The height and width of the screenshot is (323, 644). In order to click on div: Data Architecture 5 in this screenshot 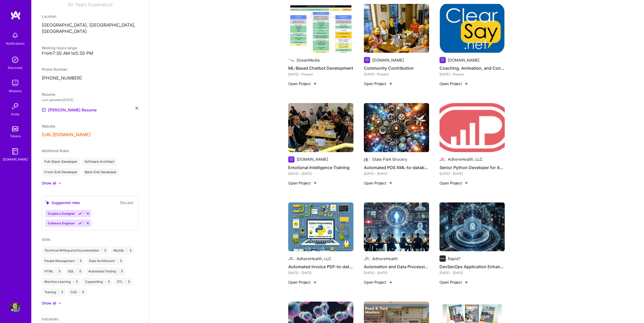, I will do `click(105, 261)`.